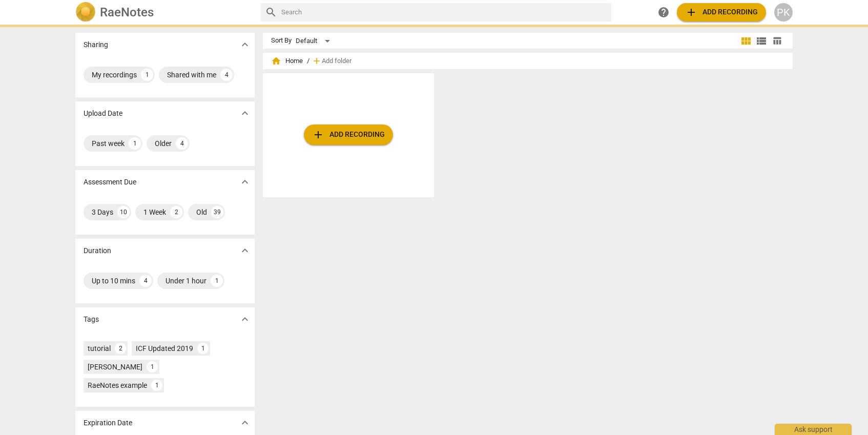 The height and width of the screenshot is (435, 868). I want to click on div: My recordings, so click(114, 75).